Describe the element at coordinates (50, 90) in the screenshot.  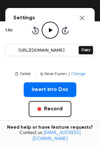
I see `button: Insert into Doc` at that location.